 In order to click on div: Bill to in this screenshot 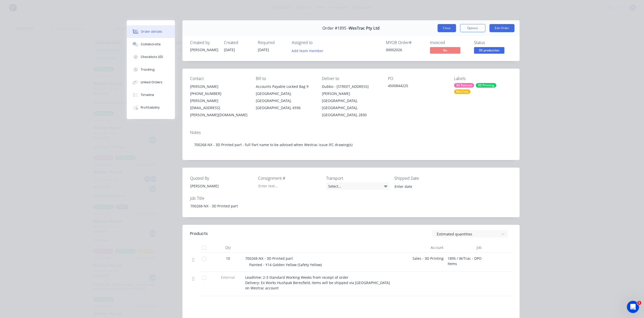, I will do `click(284, 79)`.